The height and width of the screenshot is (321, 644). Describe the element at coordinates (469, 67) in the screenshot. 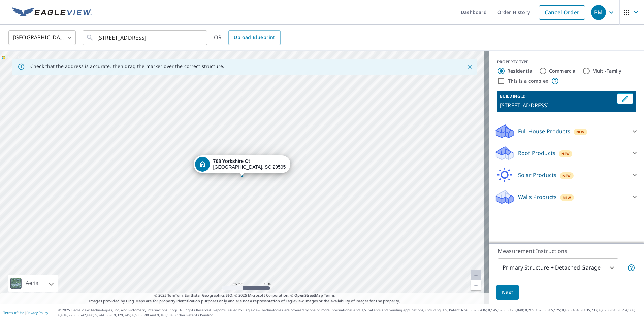

I see `button: Close` at that location.